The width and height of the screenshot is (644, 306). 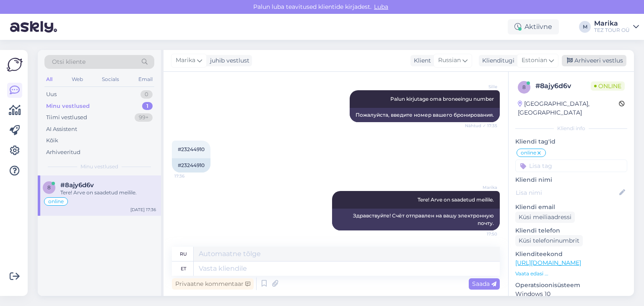 I want to click on div: Tiimi vestlused, so click(x=66, y=117).